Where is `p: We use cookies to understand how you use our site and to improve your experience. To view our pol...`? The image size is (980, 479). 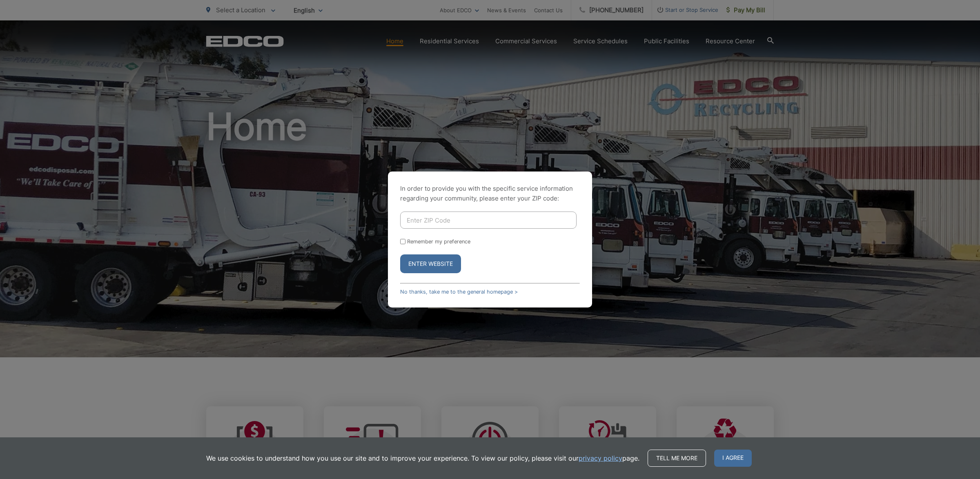 p: We use cookies to understand how you use our site and to improve your experience. To view our pol... is located at coordinates (422, 458).